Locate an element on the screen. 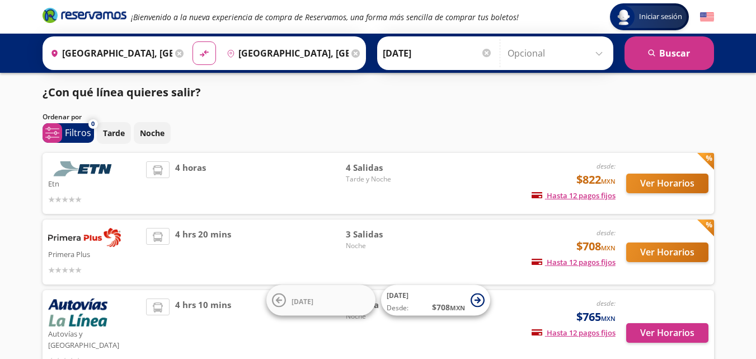 Image resolution: width=756 pixels, height=359 pixels. span: $ 708 is located at coordinates (448, 307).